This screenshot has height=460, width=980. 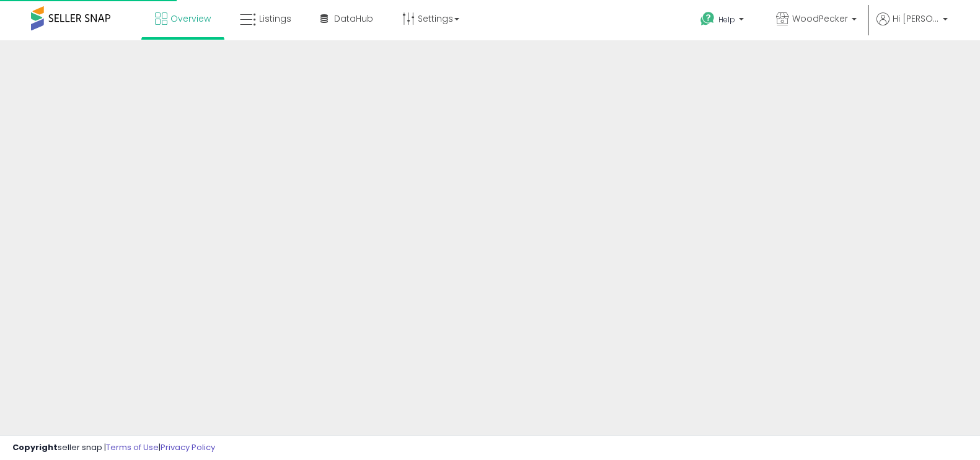 I want to click on div: seller snap | |, so click(x=113, y=447).